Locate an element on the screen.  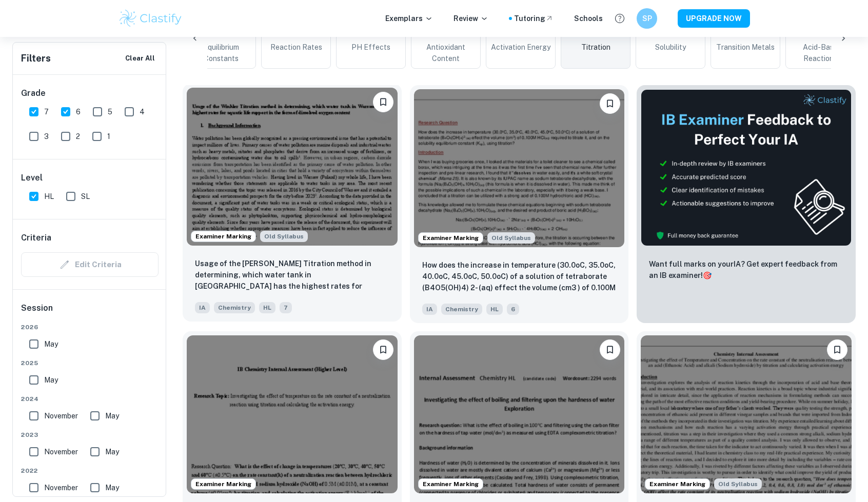
img: Chemistry IA example thumbnail: Usage of the Winkler Titration method in is located at coordinates (292, 166).